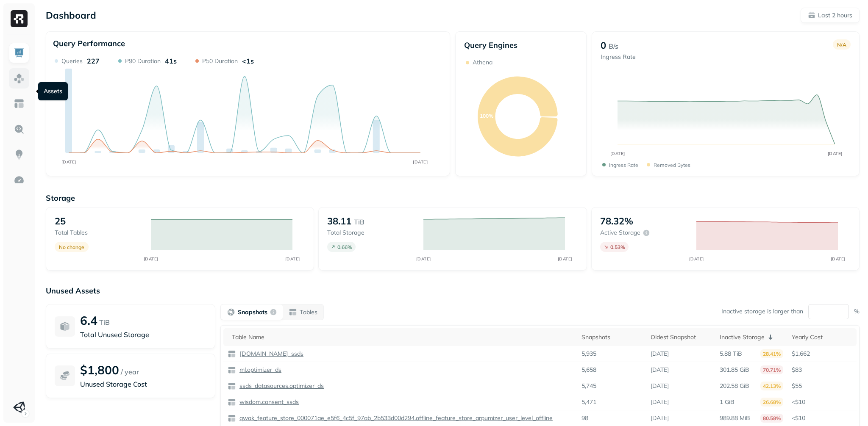  Describe the element at coordinates (171, 61) in the screenshot. I see `p: 41s` at that location.